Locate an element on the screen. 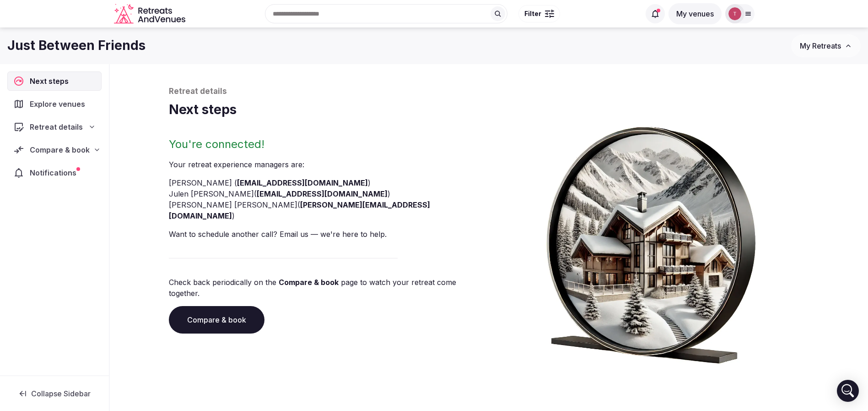 This screenshot has height=411, width=868. span: Explore venues is located at coordinates (59, 104).